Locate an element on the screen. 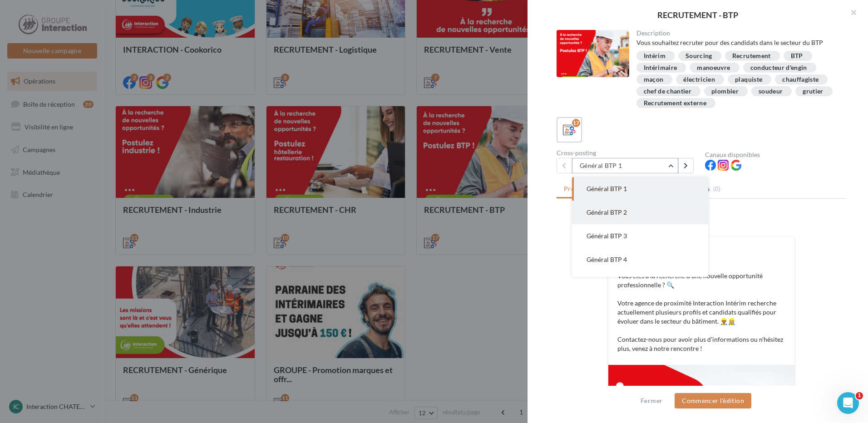  div: Recrutement externe is located at coordinates (675, 103).